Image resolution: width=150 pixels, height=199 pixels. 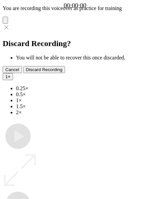 I want to click on h2: Discard Recording?, so click(x=75, y=43).